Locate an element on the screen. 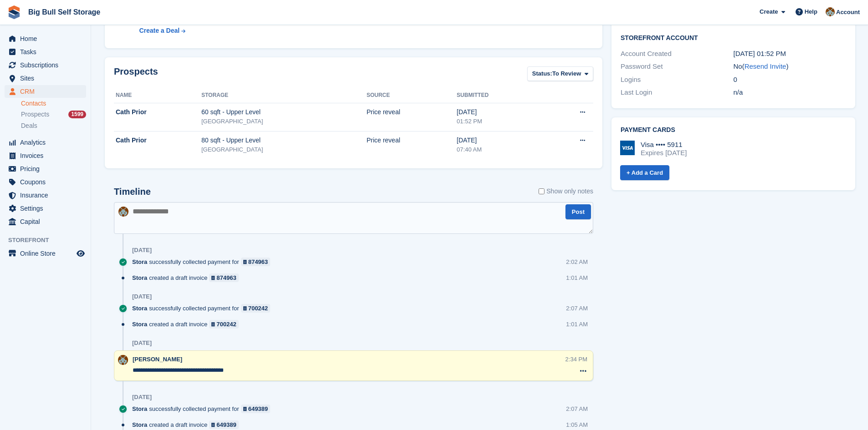 The height and width of the screenshot is (430, 868). span: Prospects is located at coordinates (35, 114).